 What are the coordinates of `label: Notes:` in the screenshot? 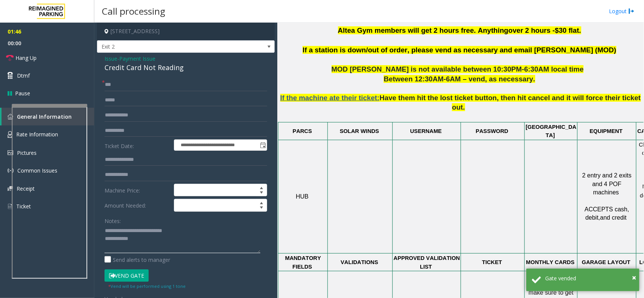 It's located at (112, 220).